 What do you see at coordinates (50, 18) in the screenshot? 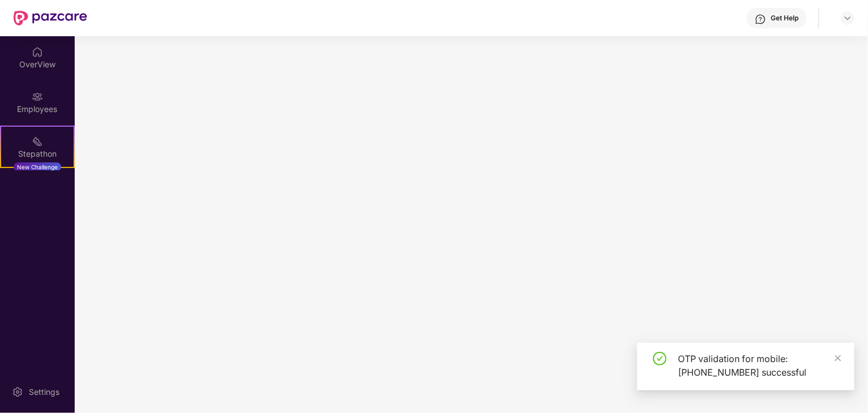
I see `img: New Pazcare Logo` at bounding box center [50, 18].